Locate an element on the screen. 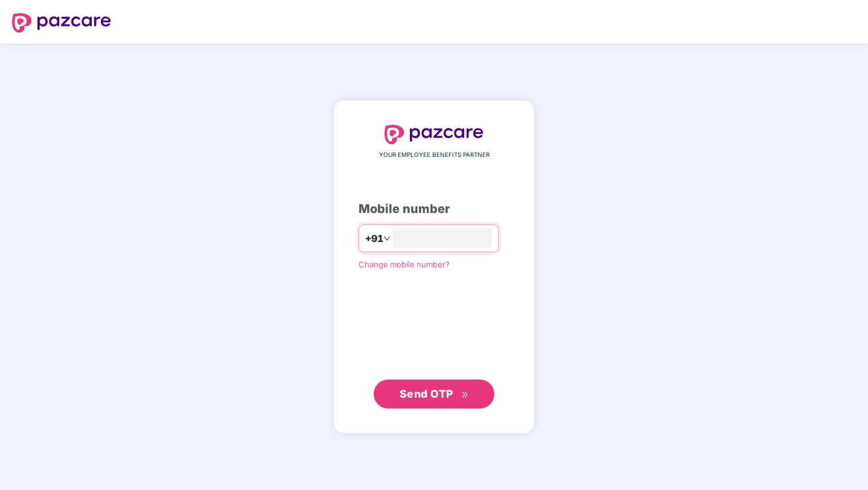  span: +91 is located at coordinates (374, 239).